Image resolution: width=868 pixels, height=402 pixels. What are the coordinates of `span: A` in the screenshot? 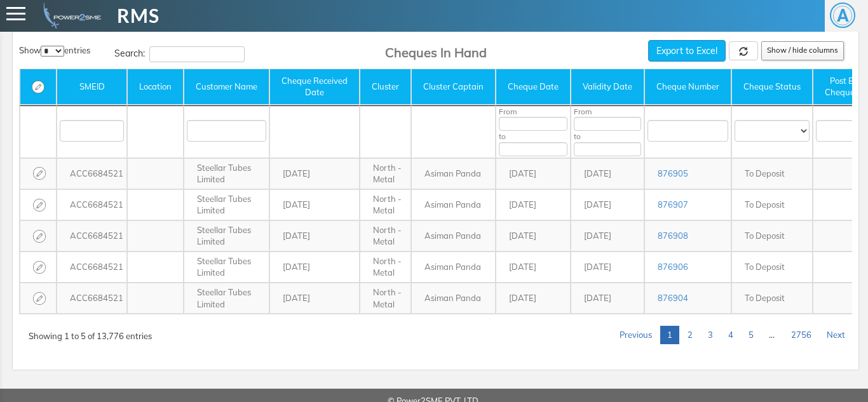 It's located at (842, 15).